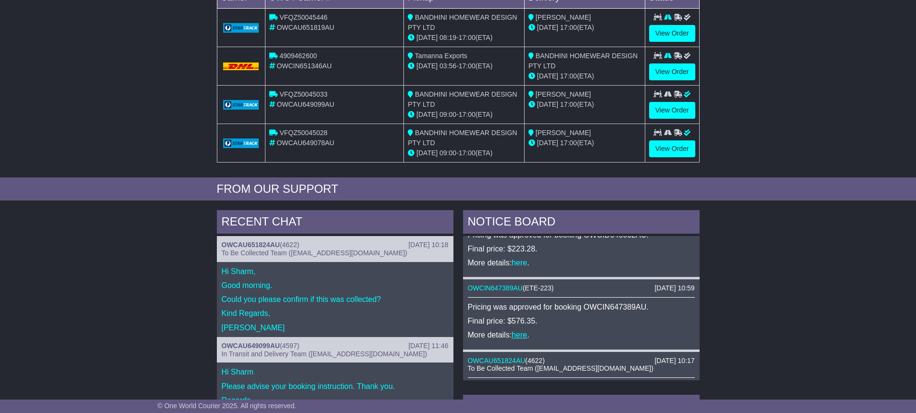 The image size is (916, 413). Describe the element at coordinates (335, 271) in the screenshot. I see `p: Hi Sharm,` at that location.